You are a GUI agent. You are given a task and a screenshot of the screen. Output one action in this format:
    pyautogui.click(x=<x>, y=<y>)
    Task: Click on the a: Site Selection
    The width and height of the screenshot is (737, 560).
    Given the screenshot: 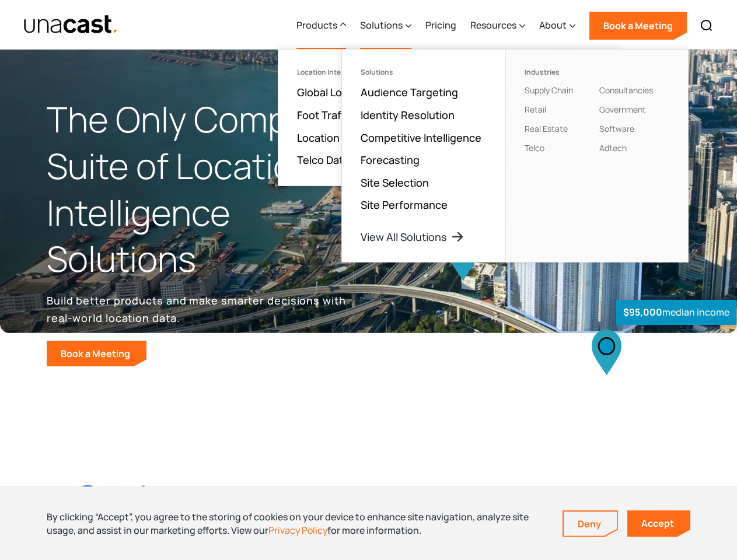 What is the action you would take?
    pyautogui.click(x=394, y=183)
    